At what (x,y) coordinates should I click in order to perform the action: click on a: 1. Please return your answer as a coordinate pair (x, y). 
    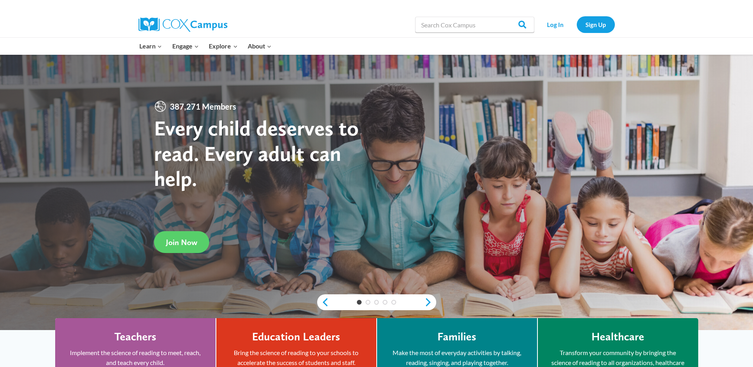
    Looking at the image, I should click on (359, 302).